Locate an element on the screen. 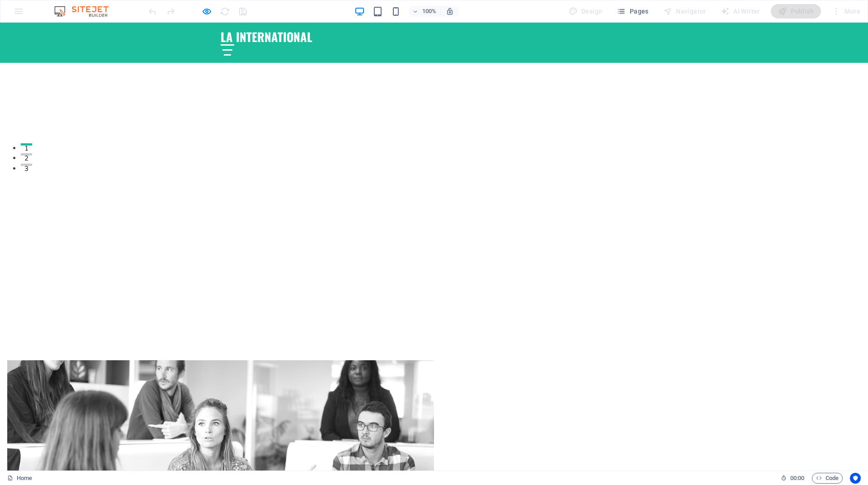 Image resolution: width=868 pixels, height=485 pixels. button: Pages is located at coordinates (633, 12).